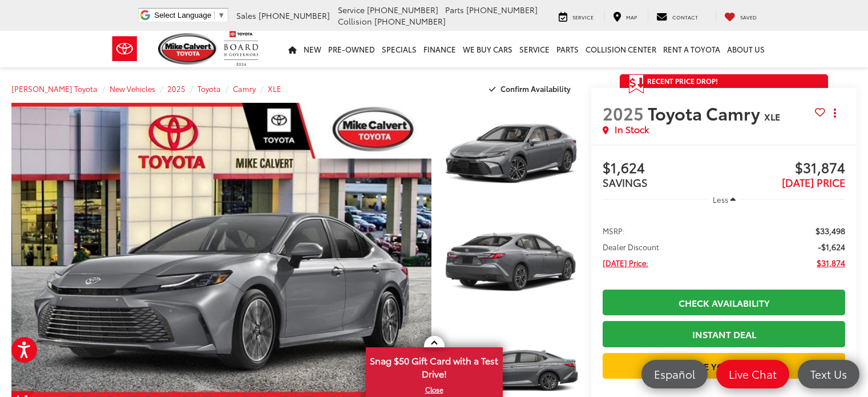 The height and width of the screenshot is (397, 868). What do you see at coordinates (399, 49) in the screenshot?
I see `a: Specials` at bounding box center [399, 49].